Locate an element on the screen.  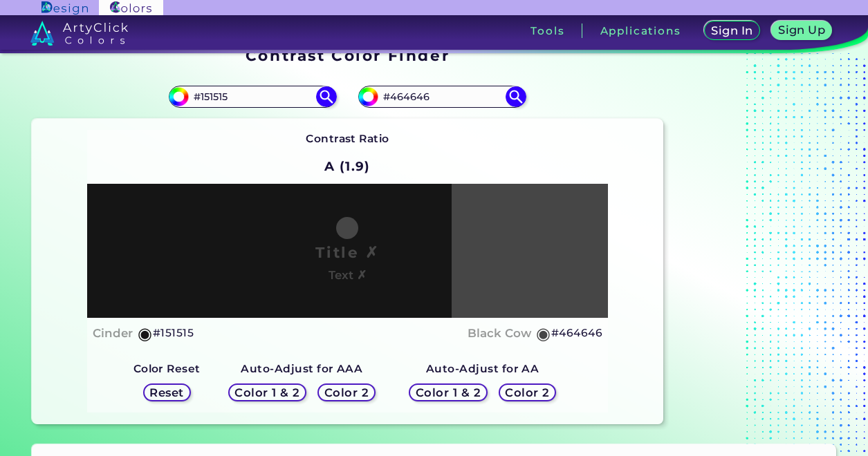
input: type color 1.. is located at coordinates (253, 96).